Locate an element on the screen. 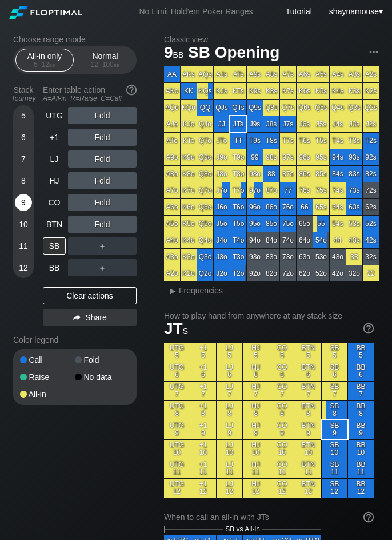 This screenshot has height=540, width=392. div: Q2s is located at coordinates (371, 108).